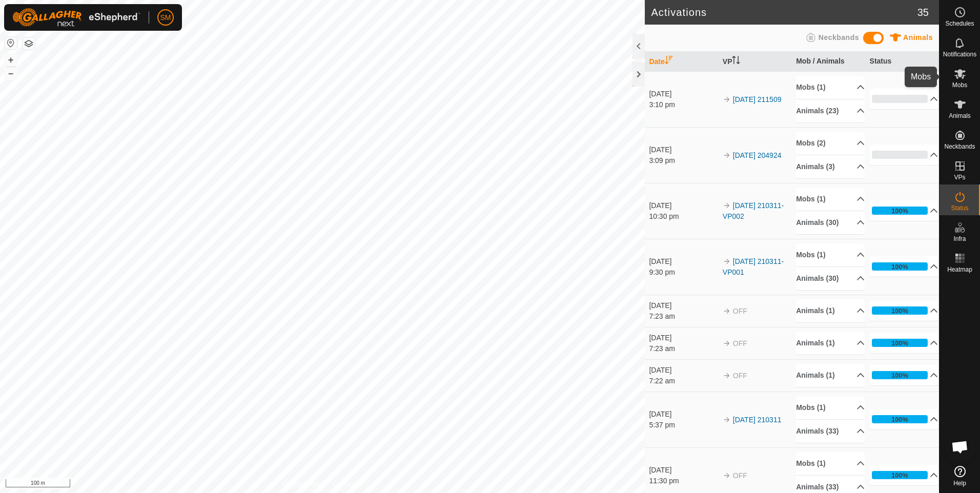  Describe the element at coordinates (960, 177) in the screenshot. I see `span: VPs` at that location.